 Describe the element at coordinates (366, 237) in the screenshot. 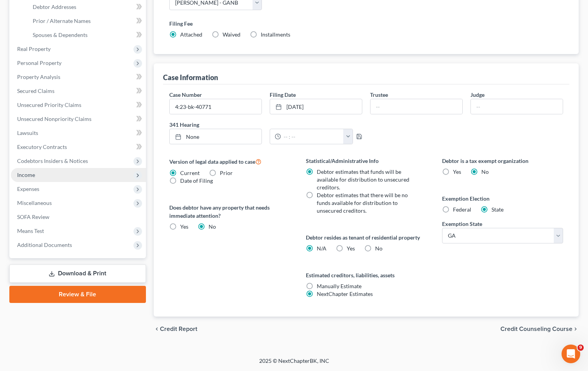

I see `label: Debtor resides as tenant of residential property` at that location.